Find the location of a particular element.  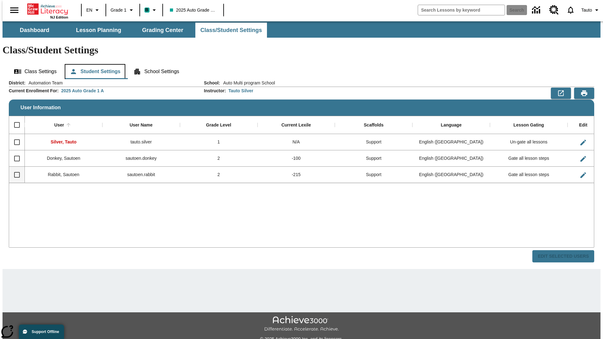

button: Boost Class color is teal. Change class color is located at coordinates (151, 10).